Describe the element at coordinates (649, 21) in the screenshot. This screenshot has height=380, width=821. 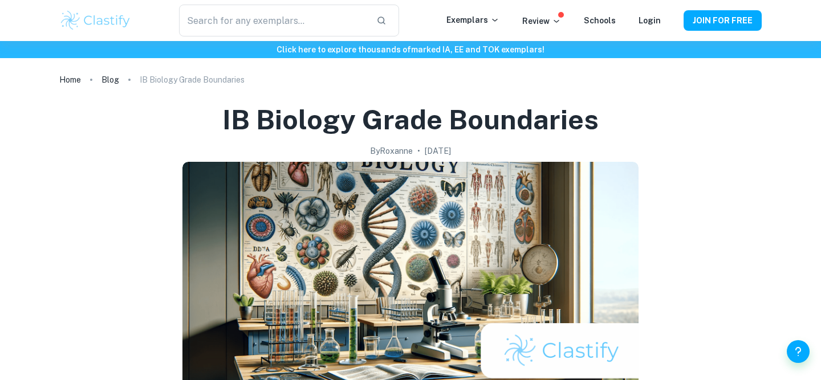
I see `a: Login` at that location.